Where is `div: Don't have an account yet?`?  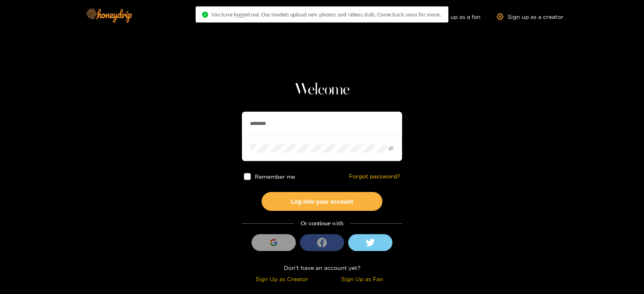
div: Don't have an account yet? is located at coordinates (322, 267).